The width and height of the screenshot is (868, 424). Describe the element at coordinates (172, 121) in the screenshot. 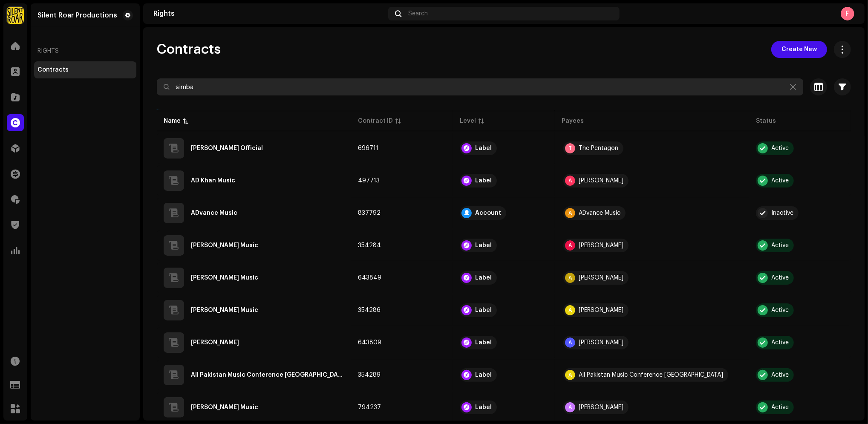

I see `div: Name` at that location.